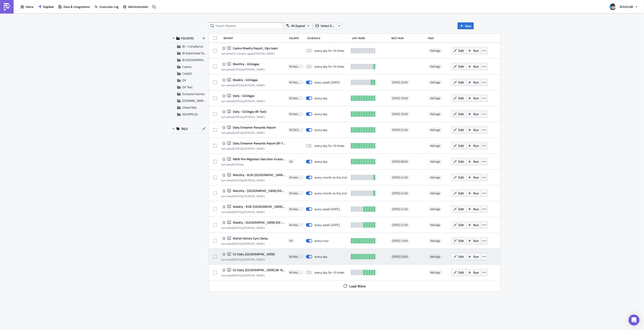 The height and width of the screenshot is (330, 644). Describe the element at coordinates (328, 26) in the screenshot. I see `button: Select Owner` at that location.